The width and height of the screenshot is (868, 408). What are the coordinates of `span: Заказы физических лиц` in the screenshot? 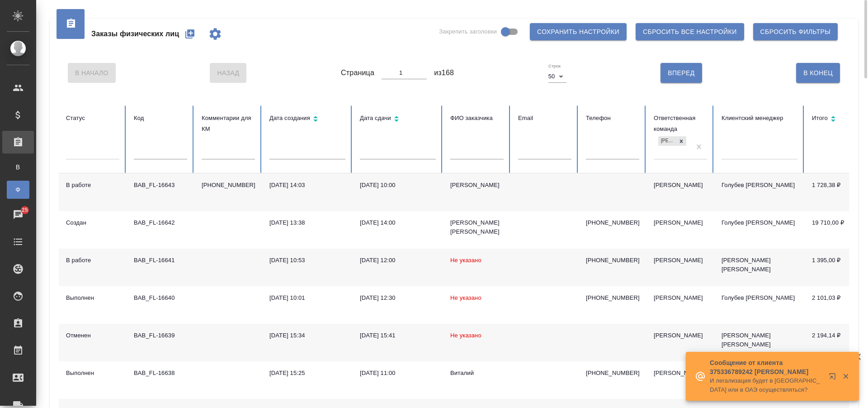 It's located at (135, 34).